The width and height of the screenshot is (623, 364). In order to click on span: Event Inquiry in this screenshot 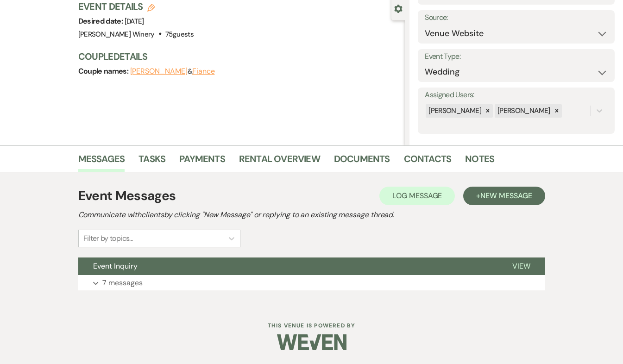, I will do `click(116, 266)`.